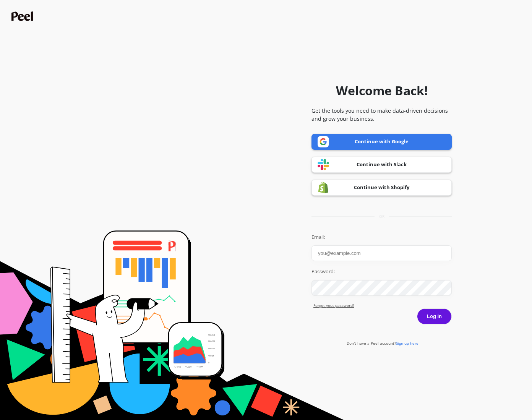  What do you see at coordinates (323, 188) in the screenshot?
I see `img: Shopify logo` at bounding box center [323, 188].